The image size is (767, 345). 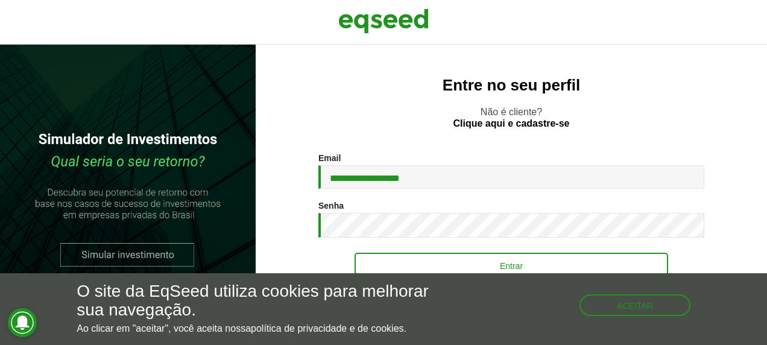 I want to click on button: Aceitar, so click(x=635, y=305).